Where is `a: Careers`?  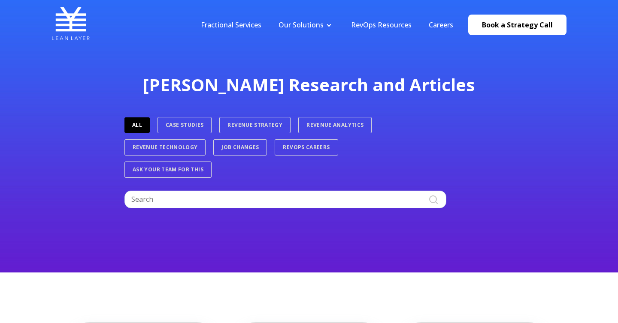
a: Careers is located at coordinates (440, 25).